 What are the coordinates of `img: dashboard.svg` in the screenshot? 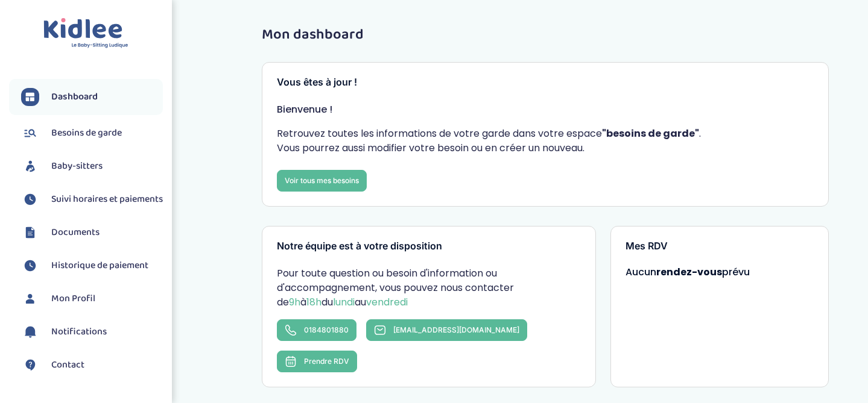 It's located at (30, 97).